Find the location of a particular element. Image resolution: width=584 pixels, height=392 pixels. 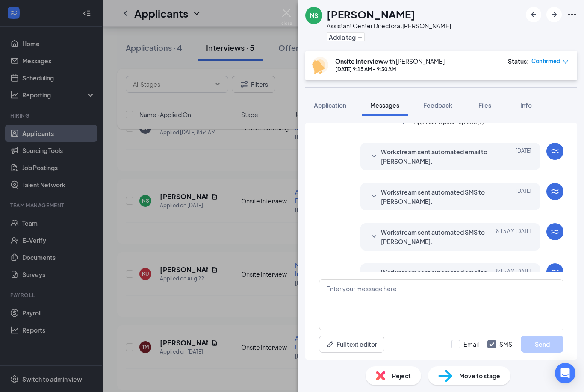

svg: Plus is located at coordinates (360, 37).